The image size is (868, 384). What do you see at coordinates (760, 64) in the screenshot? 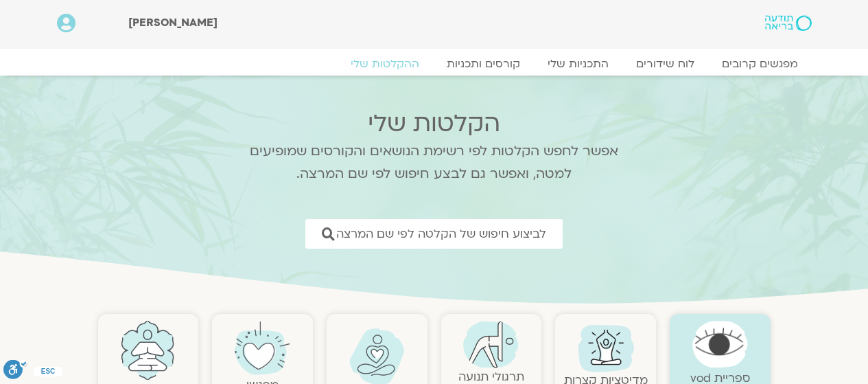
I see `a: מפגשים קרובים` at bounding box center [760, 64].